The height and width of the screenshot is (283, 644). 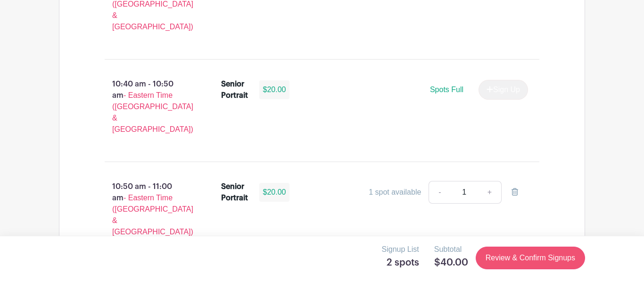 I want to click on p: Signup List, so click(x=400, y=249).